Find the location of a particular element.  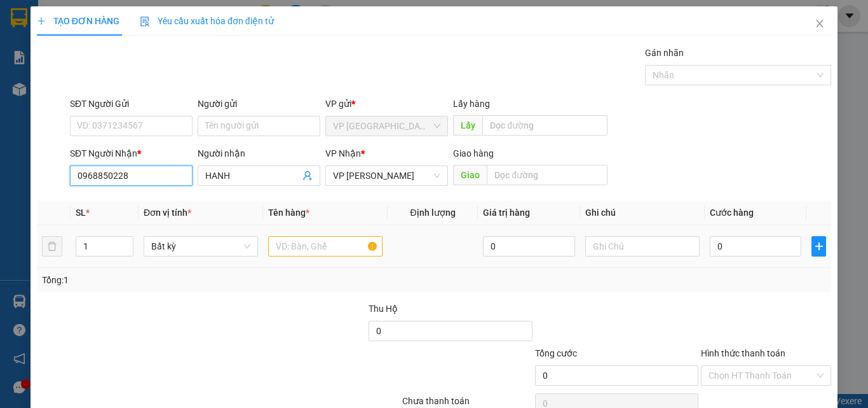

label: Hình thức thanh toán is located at coordinates (743, 353).